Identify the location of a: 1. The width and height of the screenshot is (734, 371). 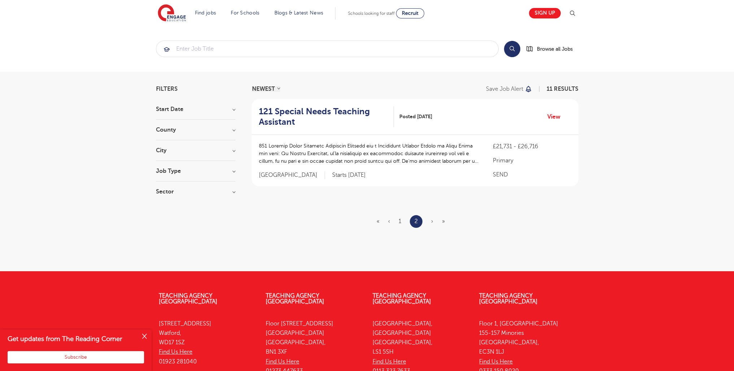
(400, 221).